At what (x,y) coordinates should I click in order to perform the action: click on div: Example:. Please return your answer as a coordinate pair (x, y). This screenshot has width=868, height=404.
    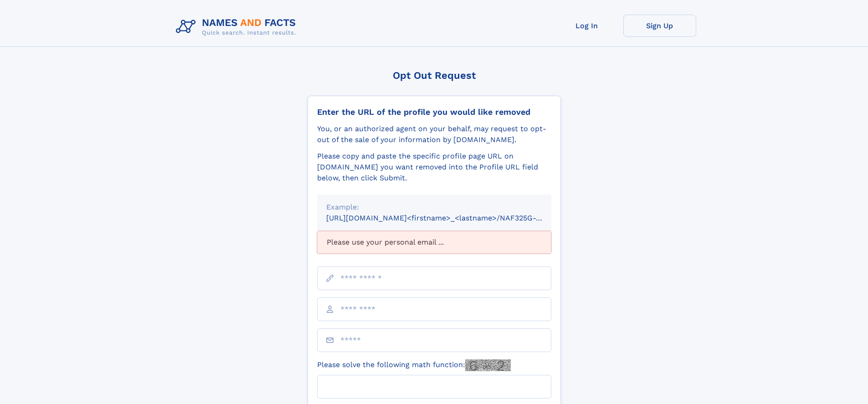
    Looking at the image, I should click on (434, 208).